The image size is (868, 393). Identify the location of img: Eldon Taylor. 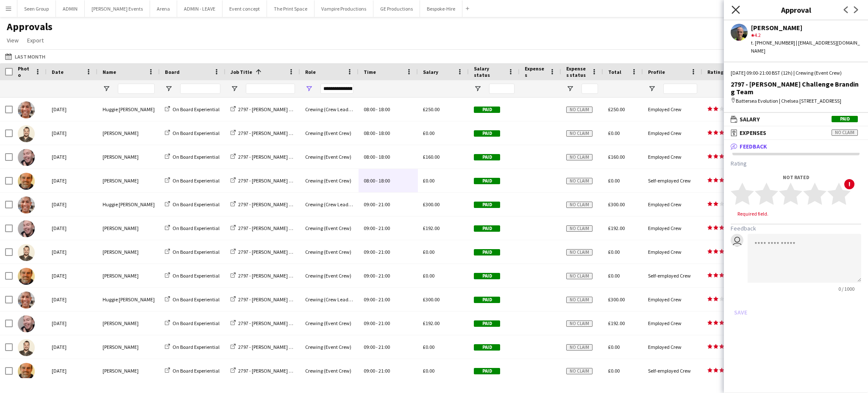
(26, 324).